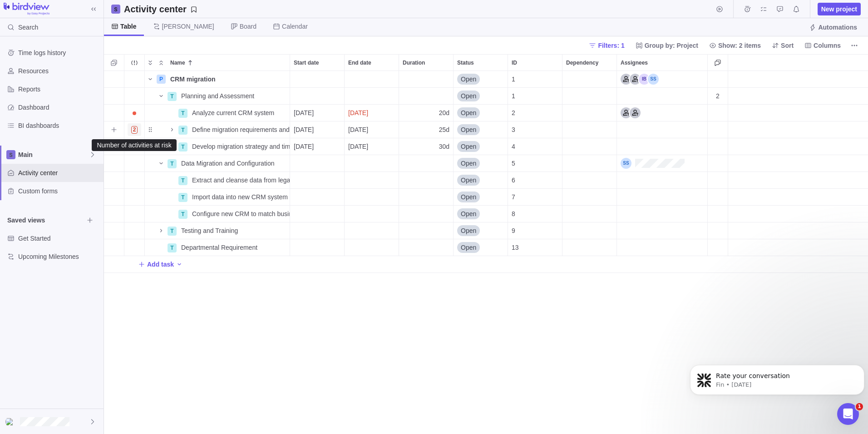  Describe the element at coordinates (26, 9) in the screenshot. I see `img: logo` at that location.